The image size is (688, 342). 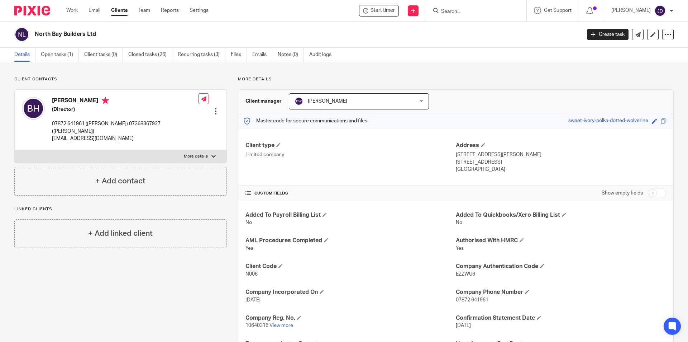 I want to click on a: Clients, so click(x=119, y=10).